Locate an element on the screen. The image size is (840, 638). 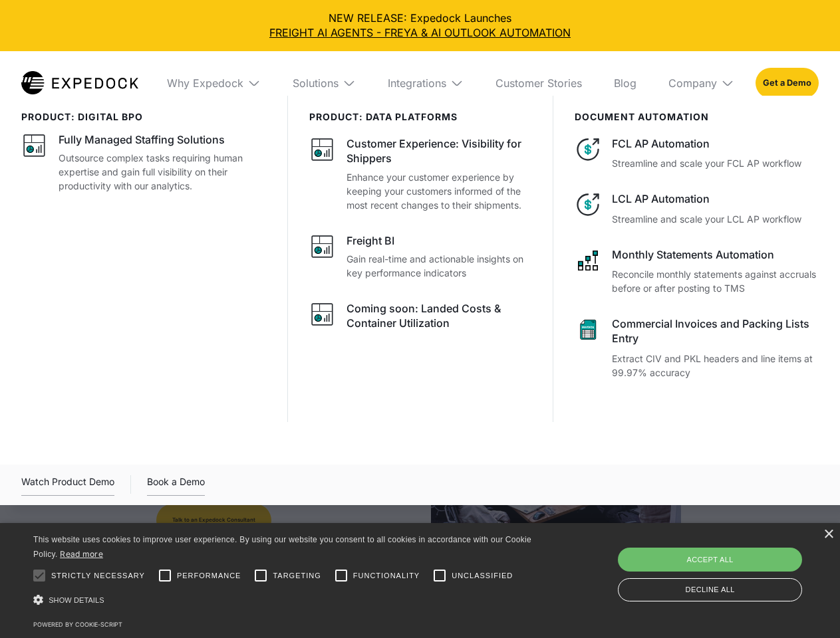
div: Fully Managed Staffing Solutions is located at coordinates (141, 140).